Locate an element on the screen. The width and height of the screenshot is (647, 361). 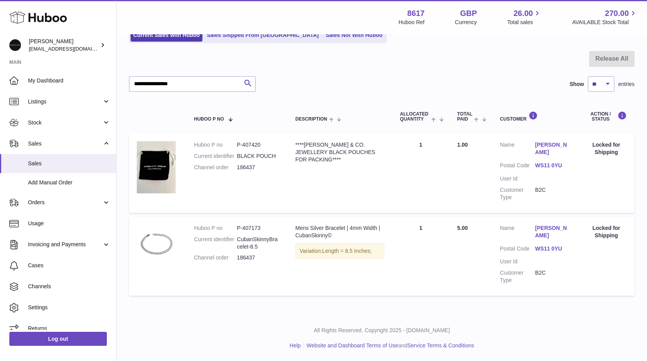
a: Log out is located at coordinates (58, 339).